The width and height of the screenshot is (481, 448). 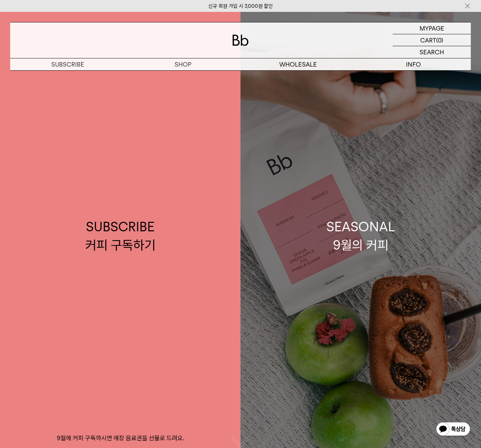 What do you see at coordinates (413, 64) in the screenshot?
I see `p: INFO` at bounding box center [413, 64].